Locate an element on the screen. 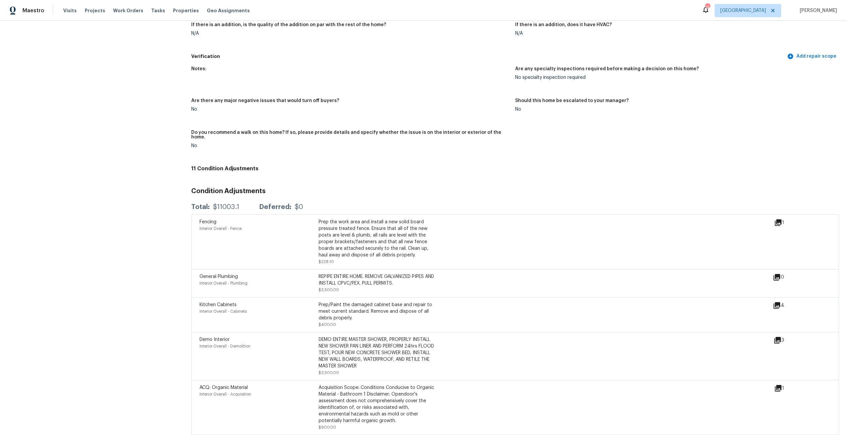  h5: Should this home be escalated to your manager? is located at coordinates (572, 101).